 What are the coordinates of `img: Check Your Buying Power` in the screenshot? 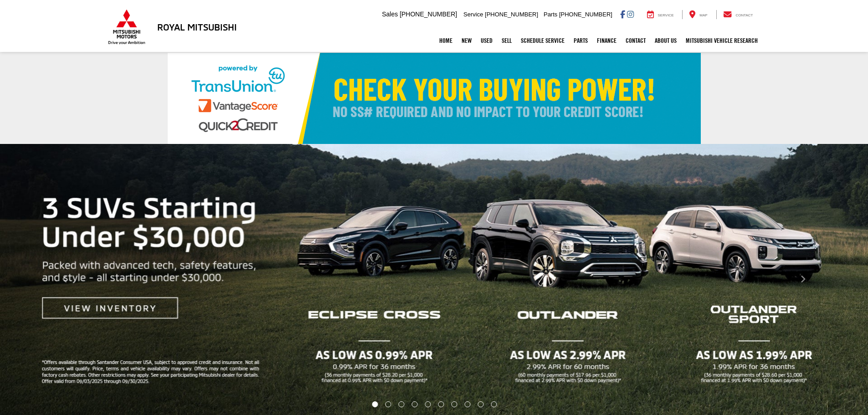 It's located at (434, 98).